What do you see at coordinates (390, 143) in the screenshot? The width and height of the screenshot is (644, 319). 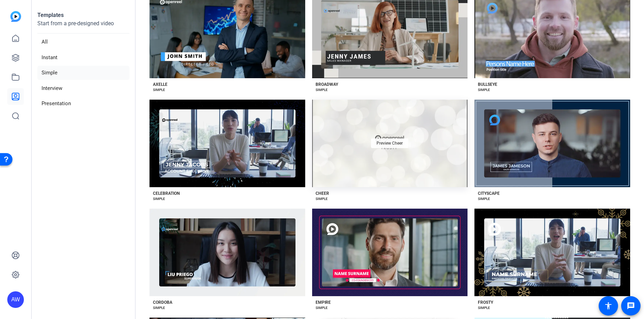 I see `span: Preview Cheer` at bounding box center [390, 143].